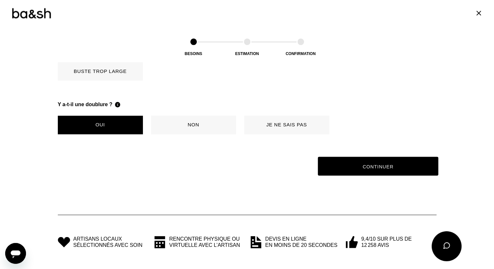  Describe the element at coordinates (302, 244) in the screenshot. I see `span: en moins de 20 secondes` at that location.